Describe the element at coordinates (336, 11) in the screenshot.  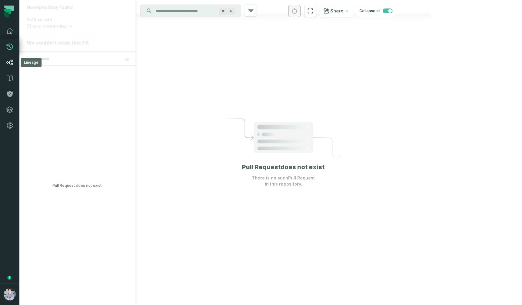
I see `button: Share` at that location.